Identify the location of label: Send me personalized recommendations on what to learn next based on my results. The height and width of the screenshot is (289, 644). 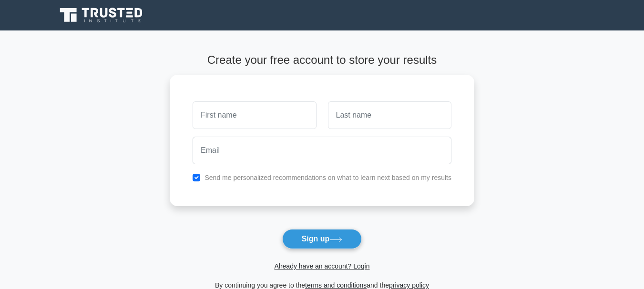
(328, 177).